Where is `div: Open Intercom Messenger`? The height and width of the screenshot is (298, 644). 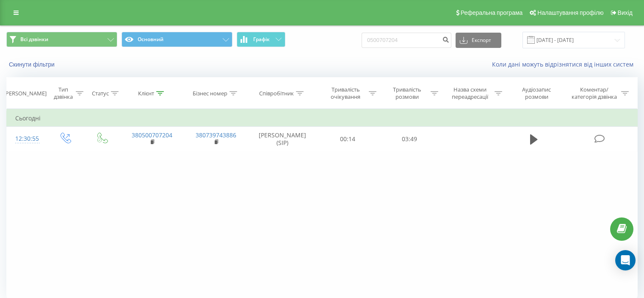
div: Open Intercom Messenger is located at coordinates (626, 261).